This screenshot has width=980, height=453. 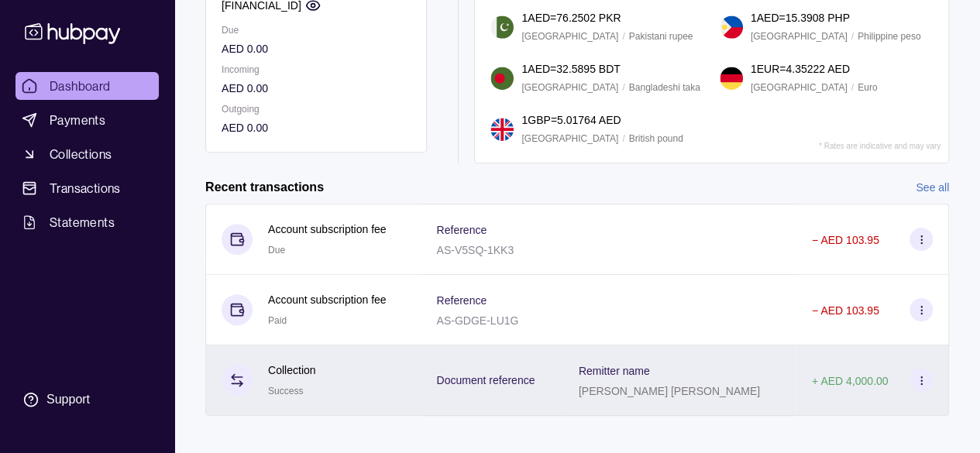 What do you see at coordinates (800, 18) in the screenshot?
I see `p: 1 AED = 15.3908 PHP` at bounding box center [800, 18].